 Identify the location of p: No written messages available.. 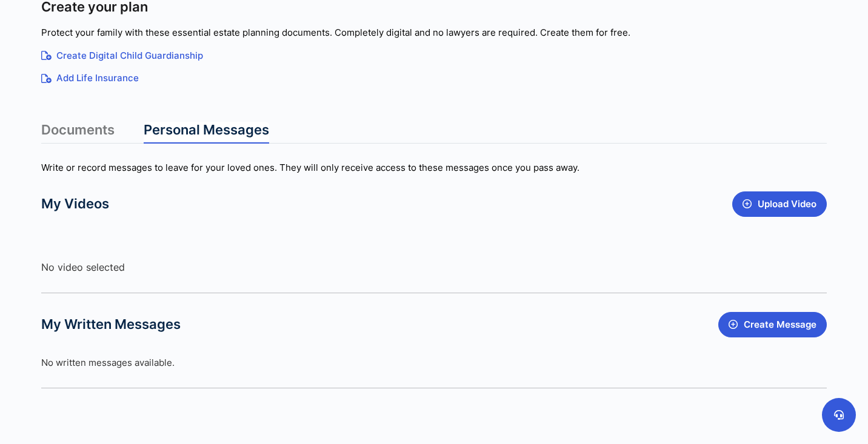
(434, 362).